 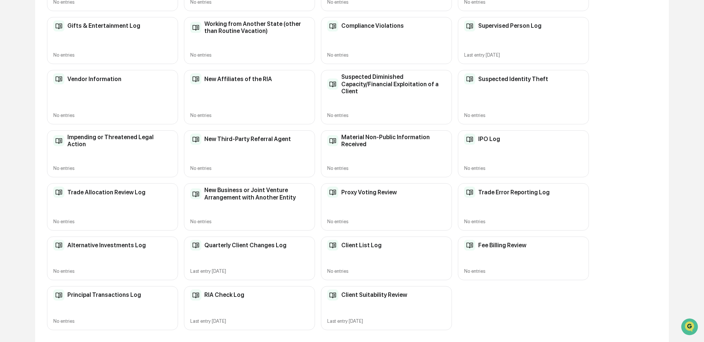 I want to click on img: 1746055101610-c473b297-6a78-478c-a979-82029cc54cd1, so click(x=14, y=63).